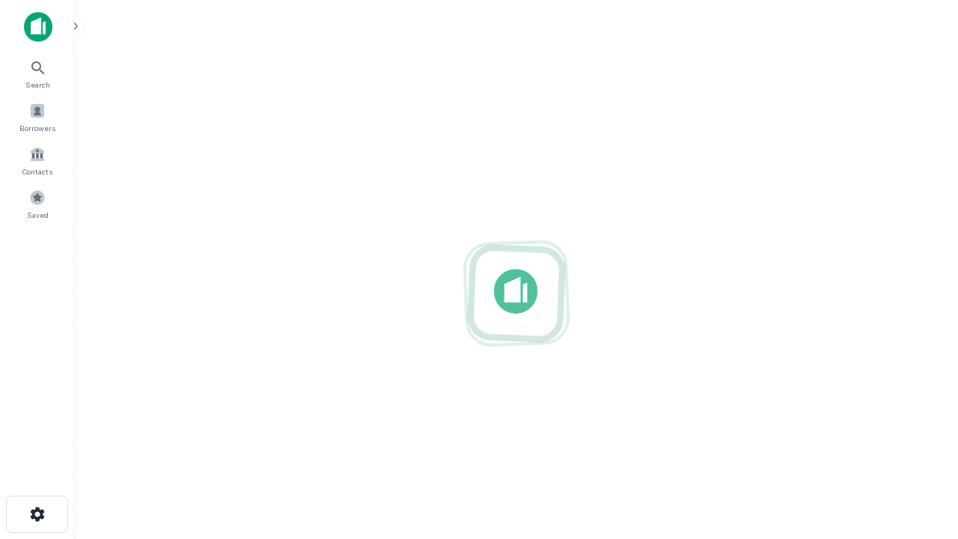  I want to click on span: Borrowers, so click(37, 128).